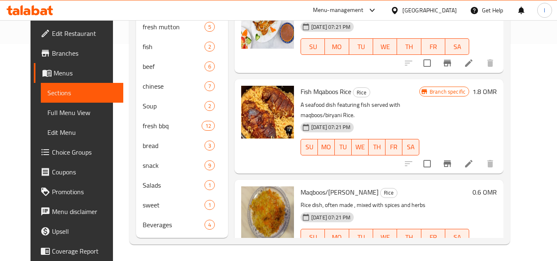 The width and height of the screenshot is (557, 261). What do you see at coordinates (173, 185) in the screenshot?
I see `span: Salads` at bounding box center [173, 185].